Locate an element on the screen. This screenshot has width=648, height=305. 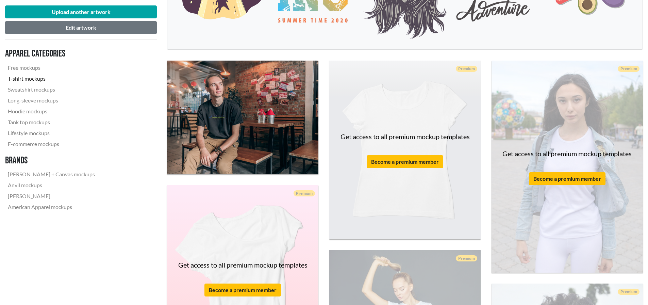
a: Hoodie mockups is located at coordinates (51, 111).